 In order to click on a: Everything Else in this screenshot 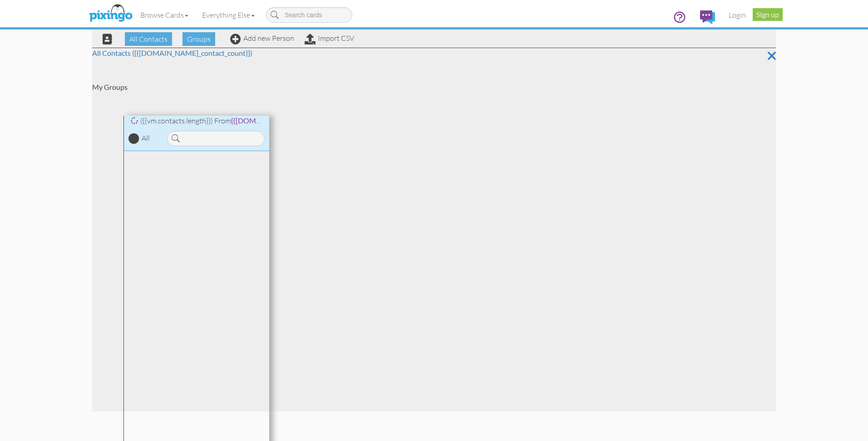, I will do `click(228, 15)`.